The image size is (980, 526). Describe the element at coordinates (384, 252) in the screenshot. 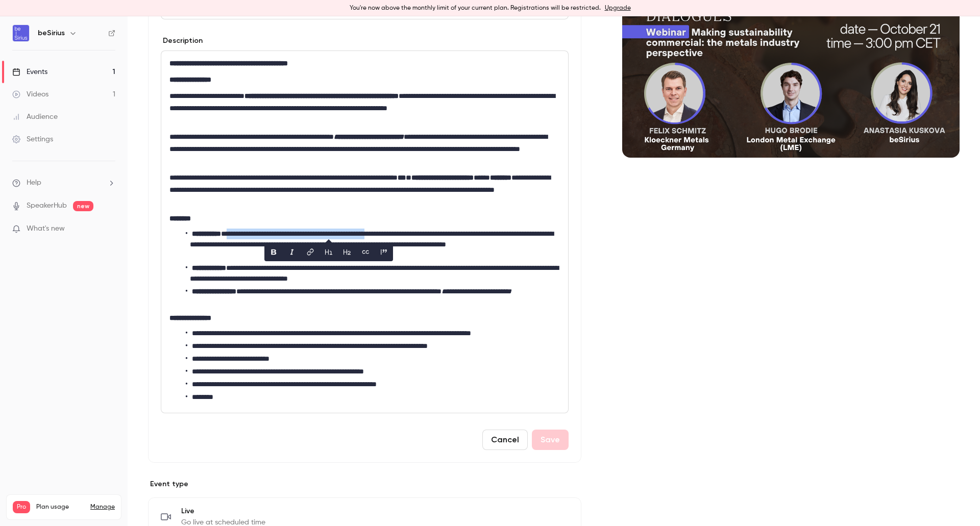

I see `button: blockquote` at that location.